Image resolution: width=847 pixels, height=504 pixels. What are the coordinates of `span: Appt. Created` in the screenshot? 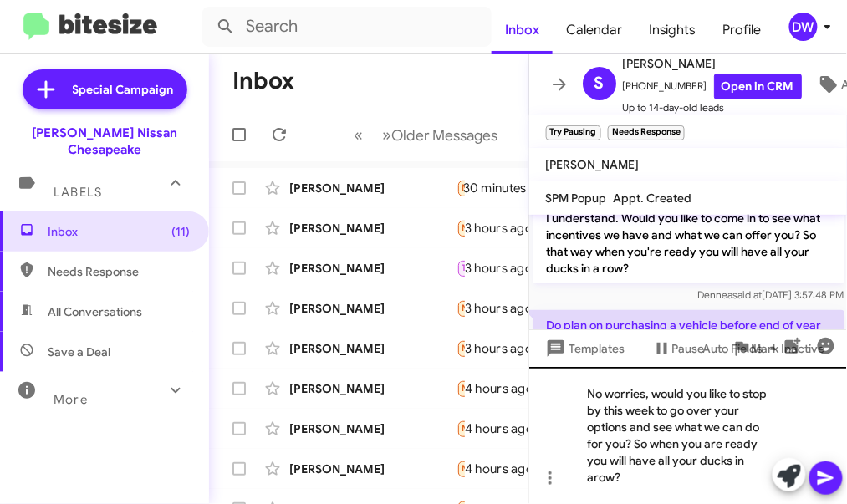 It's located at (653, 198).